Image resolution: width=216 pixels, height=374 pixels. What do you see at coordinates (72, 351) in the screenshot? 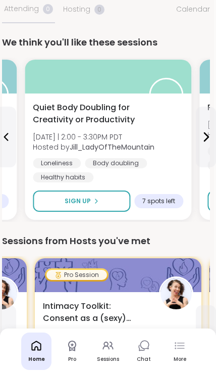
I see `a: Pro` at bounding box center [72, 351].